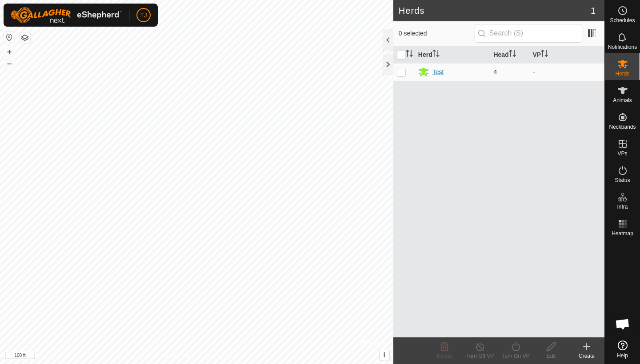  I want to click on span: Herds, so click(622, 74).